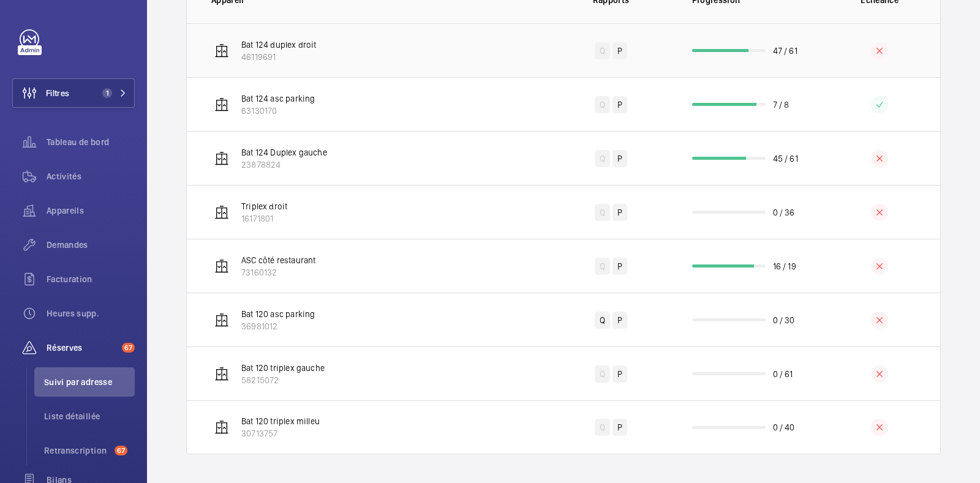 Image resolution: width=980 pixels, height=483 pixels. I want to click on p: 0 / 30, so click(784, 320).